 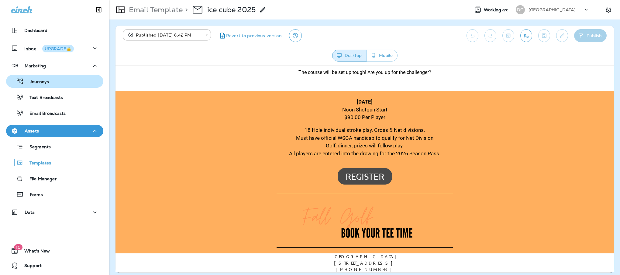 I want to click on button: Templates, so click(x=55, y=162).